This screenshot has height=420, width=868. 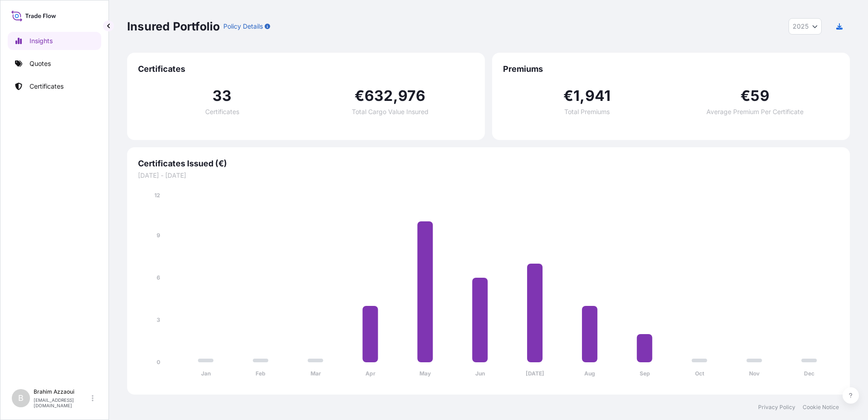 What do you see at coordinates (54, 86) in the screenshot?
I see `a: Certificates` at bounding box center [54, 86].